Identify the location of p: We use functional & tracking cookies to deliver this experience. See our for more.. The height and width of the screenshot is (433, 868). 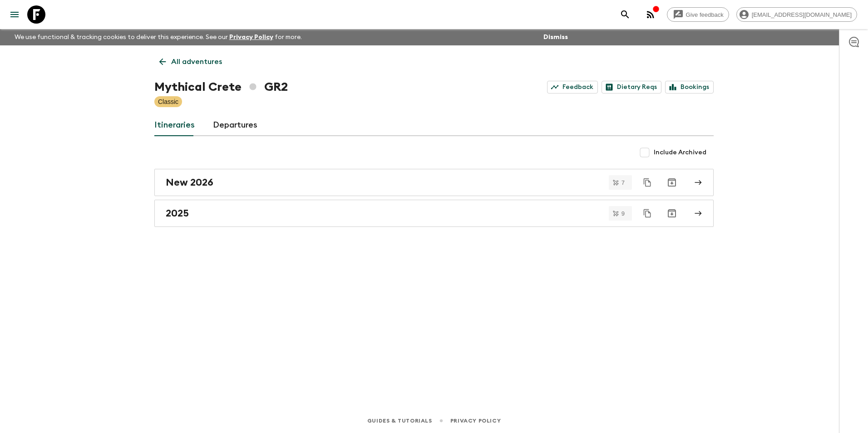
(158, 37).